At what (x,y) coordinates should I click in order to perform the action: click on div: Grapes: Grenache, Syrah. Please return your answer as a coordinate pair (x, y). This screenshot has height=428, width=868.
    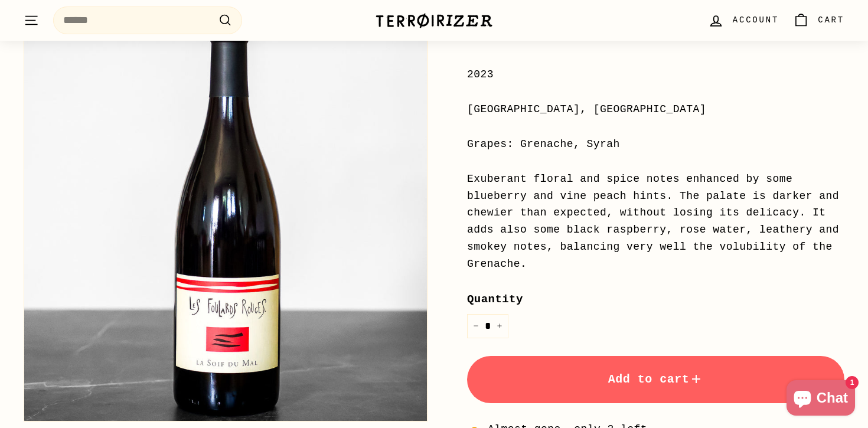
    Looking at the image, I should click on (655, 144).